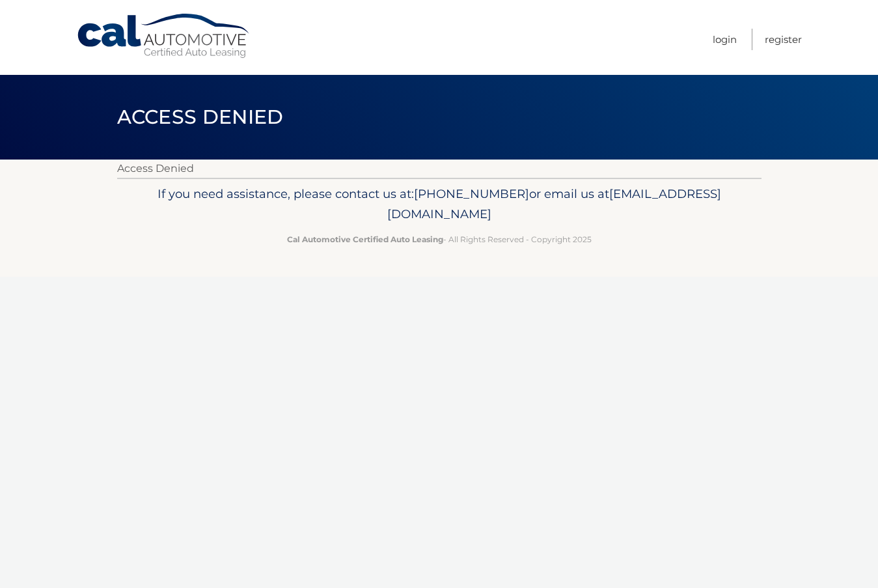 The width and height of the screenshot is (878, 588). Describe the element at coordinates (725, 39) in the screenshot. I see `a: Login` at that location.